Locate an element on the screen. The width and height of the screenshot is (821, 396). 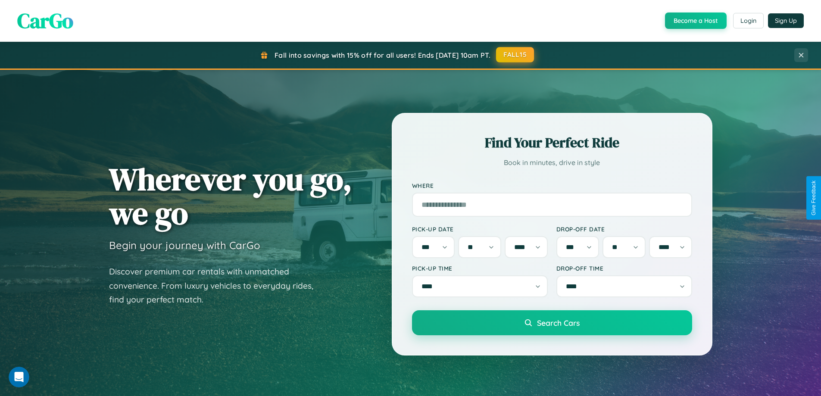
button: Become a Host is located at coordinates (696, 21).